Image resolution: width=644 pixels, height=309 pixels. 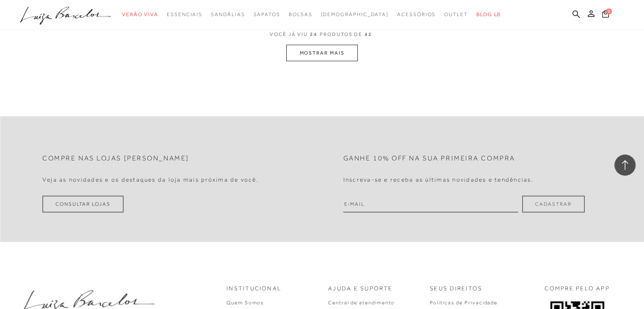 I want to click on a: noSubCategoriesText, so click(x=354, y=14).